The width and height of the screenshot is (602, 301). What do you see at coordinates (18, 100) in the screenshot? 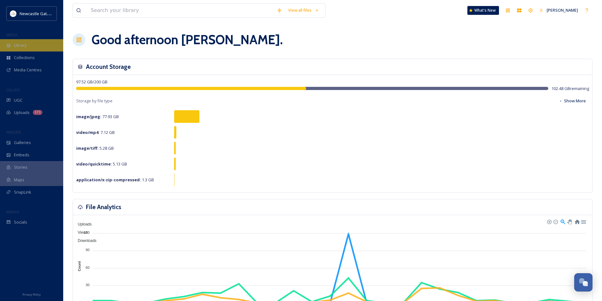
I see `span: UGC` at bounding box center [18, 100].